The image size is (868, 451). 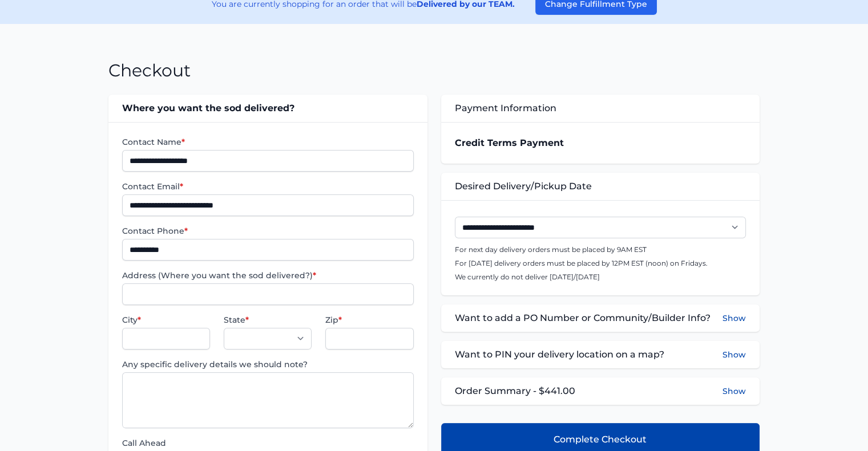 I want to click on span: Complete Checkout, so click(x=600, y=440).